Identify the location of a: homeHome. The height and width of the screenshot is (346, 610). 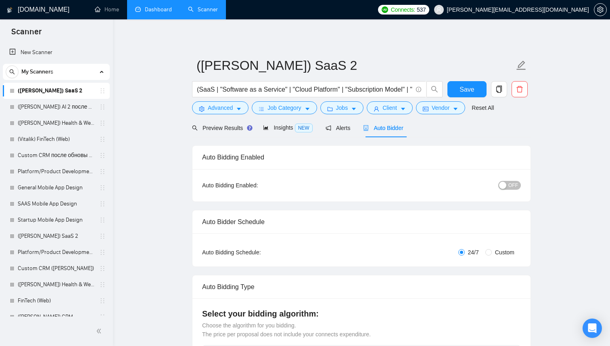
(107, 9).